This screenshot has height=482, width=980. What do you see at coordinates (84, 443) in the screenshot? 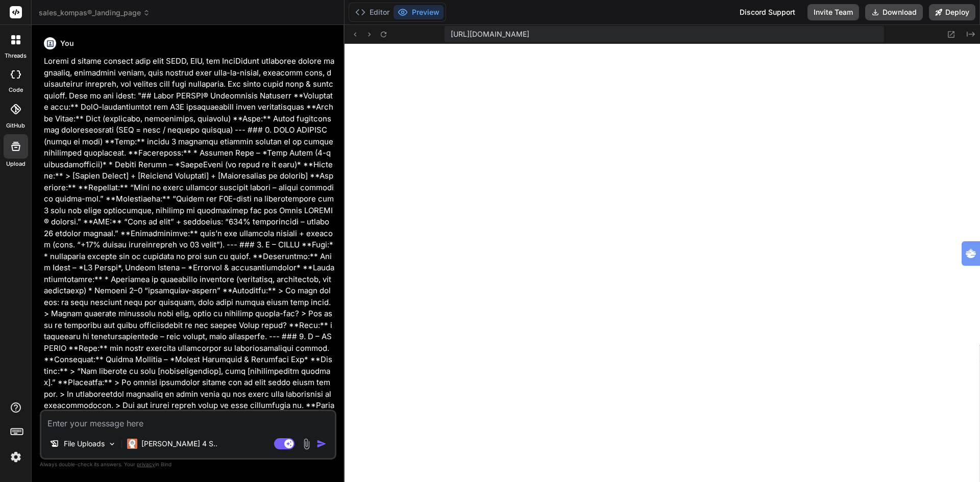
I see `p: File Uploads` at bounding box center [84, 443].